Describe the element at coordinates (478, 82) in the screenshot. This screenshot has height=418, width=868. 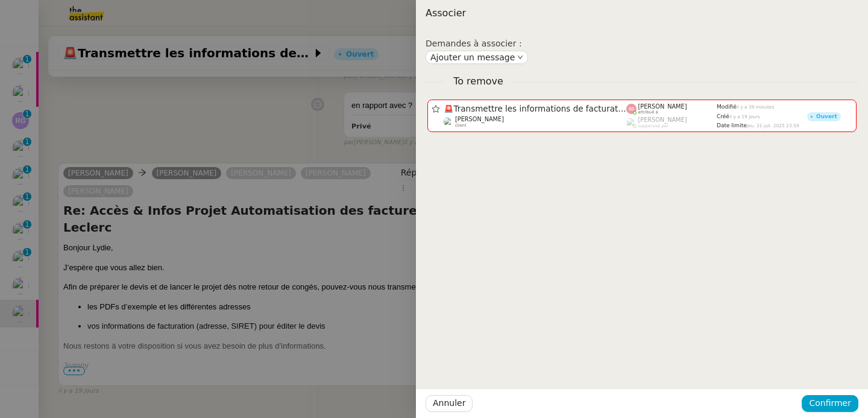
I see `span: To remove` at that location.